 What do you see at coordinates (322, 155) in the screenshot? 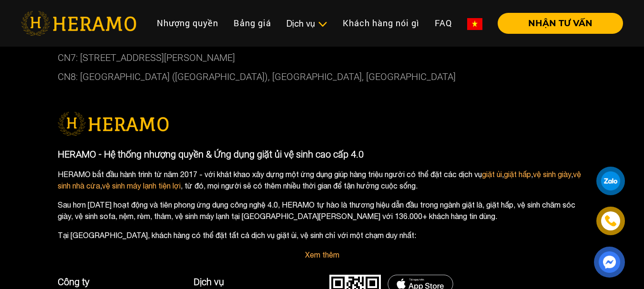
I see `p: HERAMO - Hệ thống nhượng quyền & Ứng dụng giặt ủi vệ sinh cao cấp 4.0` at bounding box center [322, 155].